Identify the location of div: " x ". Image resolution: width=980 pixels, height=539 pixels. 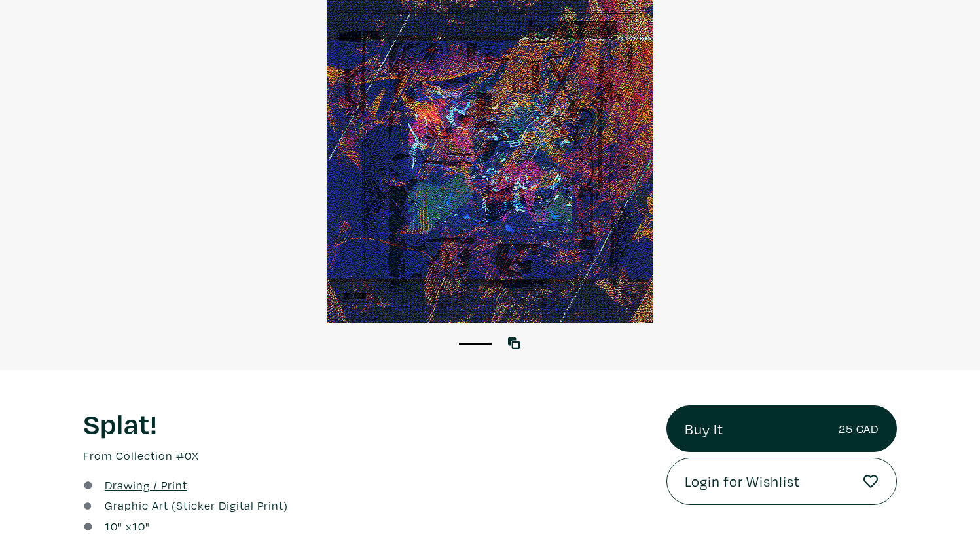
(127, 526).